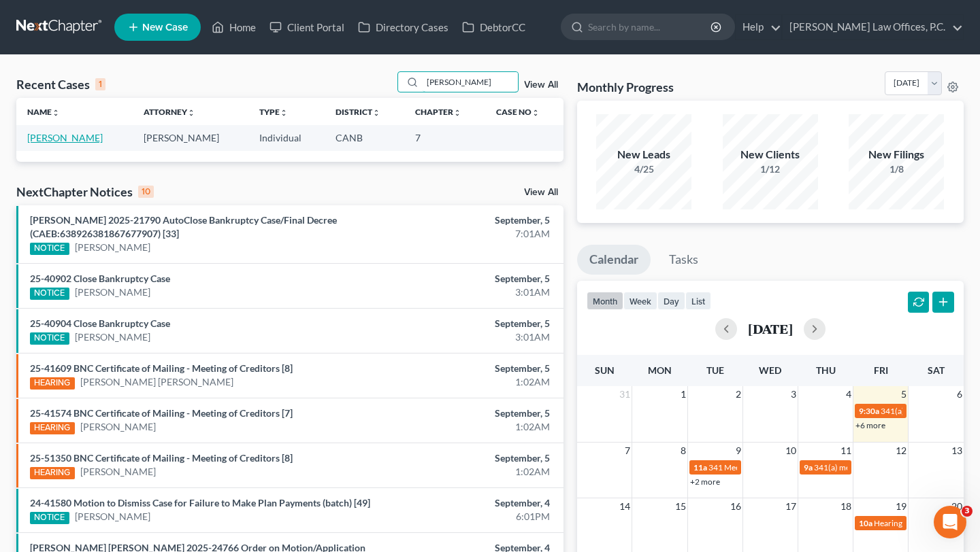 Image resolution: width=980 pixels, height=552 pixels. Describe the element at coordinates (624, 507) in the screenshot. I see `span: 14` at that location.